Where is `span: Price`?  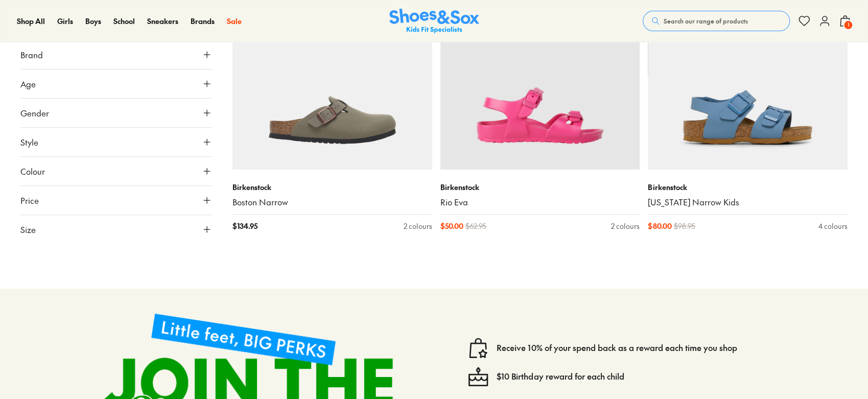
span: Price is located at coordinates (30, 200).